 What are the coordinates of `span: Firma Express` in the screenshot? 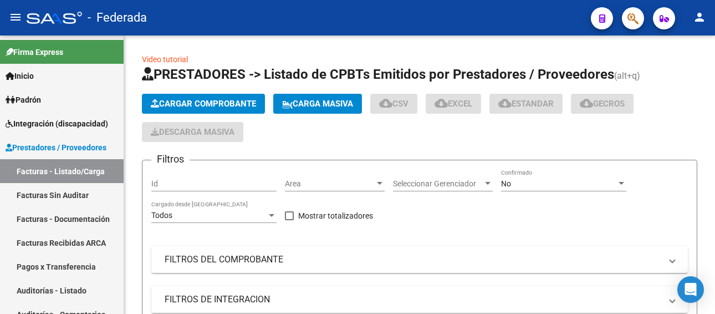 It's located at (34, 52).